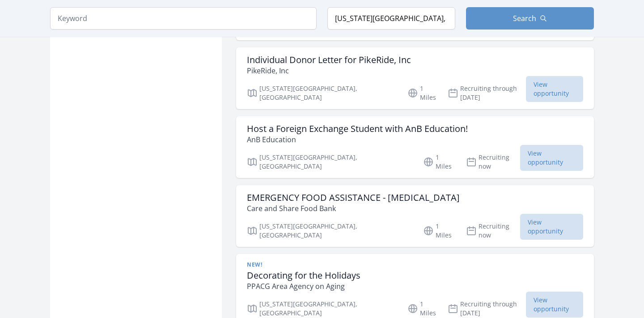 The height and width of the screenshot is (318, 644). What do you see at coordinates (354, 209) in the screenshot?
I see `p: Care and Share Food Bank` at bounding box center [354, 209].